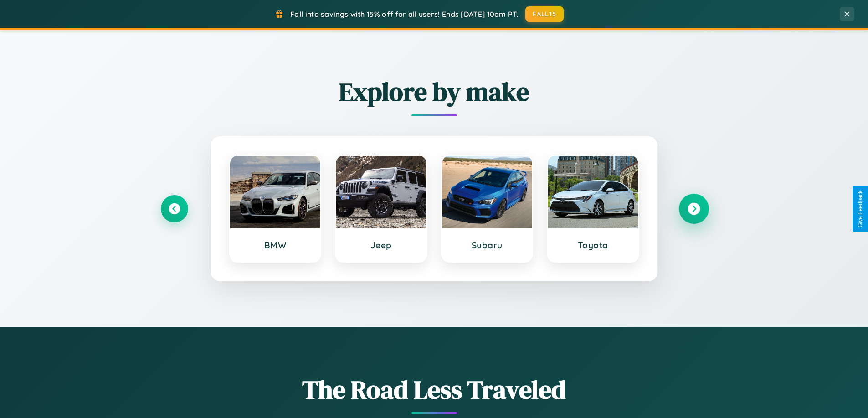 Image resolution: width=868 pixels, height=418 pixels. I want to click on h3: Toyota, so click(593, 245).